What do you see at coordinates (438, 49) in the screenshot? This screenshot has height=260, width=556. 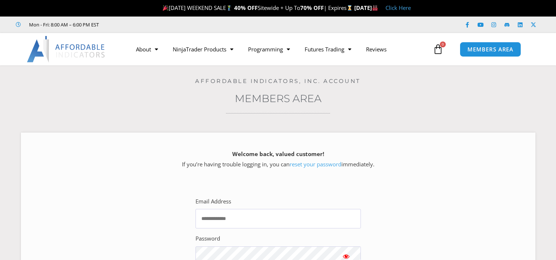 I see `a: 0` at bounding box center [438, 49].